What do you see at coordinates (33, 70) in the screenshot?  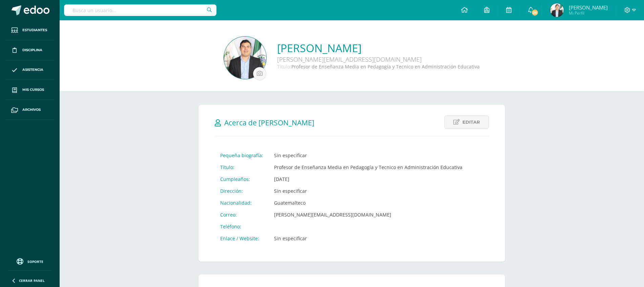 I see `span: Asistencia` at bounding box center [33, 70].